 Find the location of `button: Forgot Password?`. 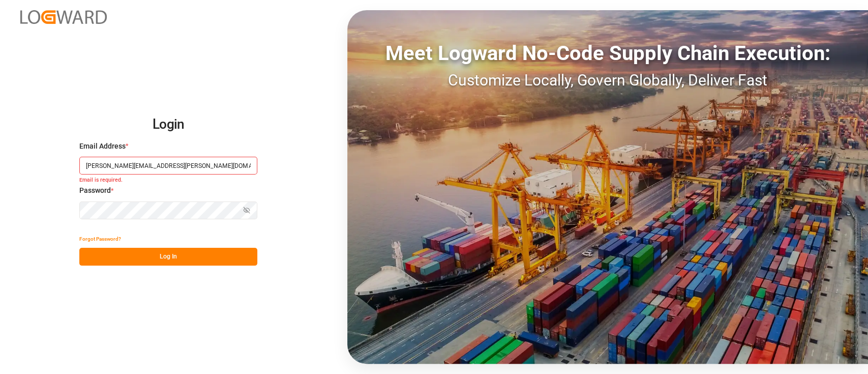

button: Forgot Password? is located at coordinates (100, 238).